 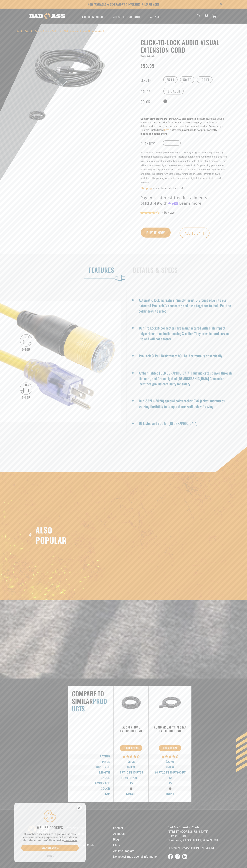 What do you see at coordinates (170, 756) in the screenshot?
I see `span: 3.75 stars` at bounding box center [170, 756].